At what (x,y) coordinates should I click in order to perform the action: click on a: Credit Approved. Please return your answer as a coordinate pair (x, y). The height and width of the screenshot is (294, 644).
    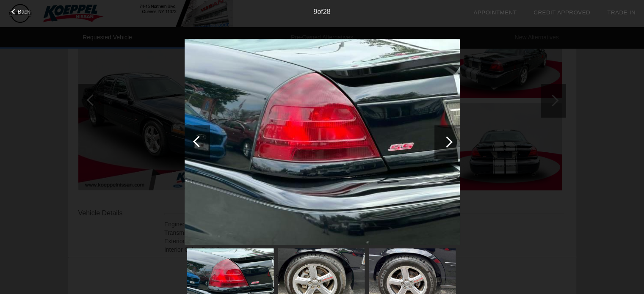
    Looking at the image, I should click on (562, 12).